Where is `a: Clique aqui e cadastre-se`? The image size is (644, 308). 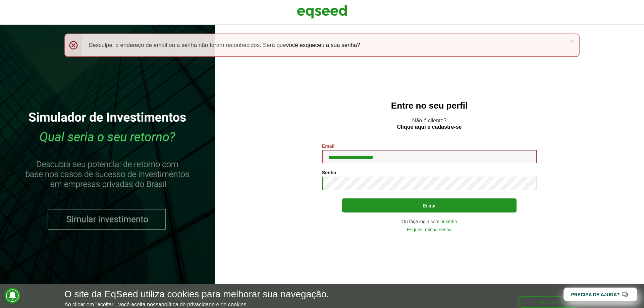
a: Clique aqui e cadastre-se is located at coordinates (430, 127).